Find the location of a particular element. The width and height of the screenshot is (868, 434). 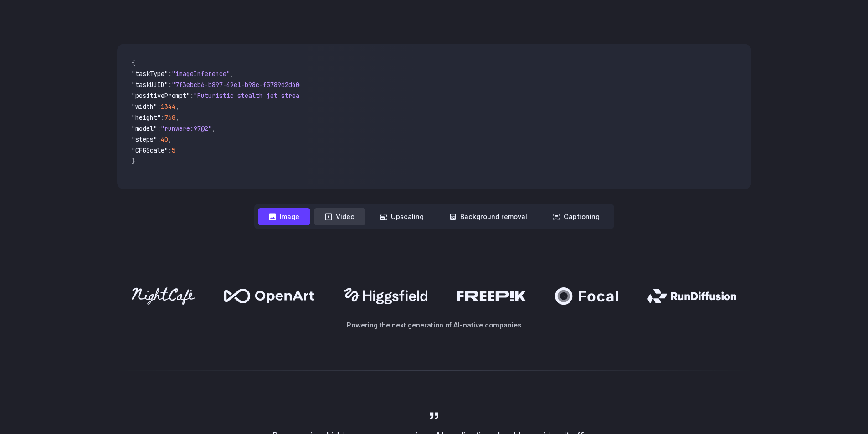

span: 40 is located at coordinates (165, 140).